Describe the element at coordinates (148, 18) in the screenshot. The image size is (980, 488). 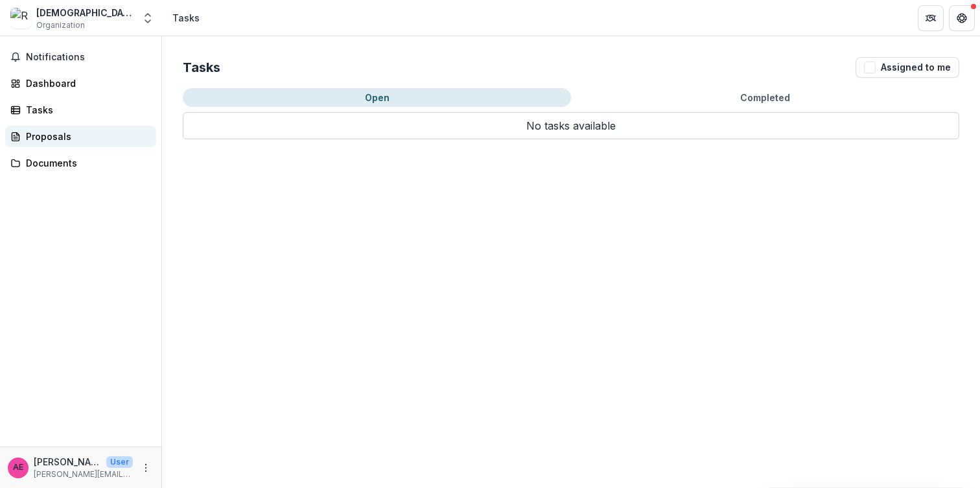
I see `button: Open entity switcher` at that location.